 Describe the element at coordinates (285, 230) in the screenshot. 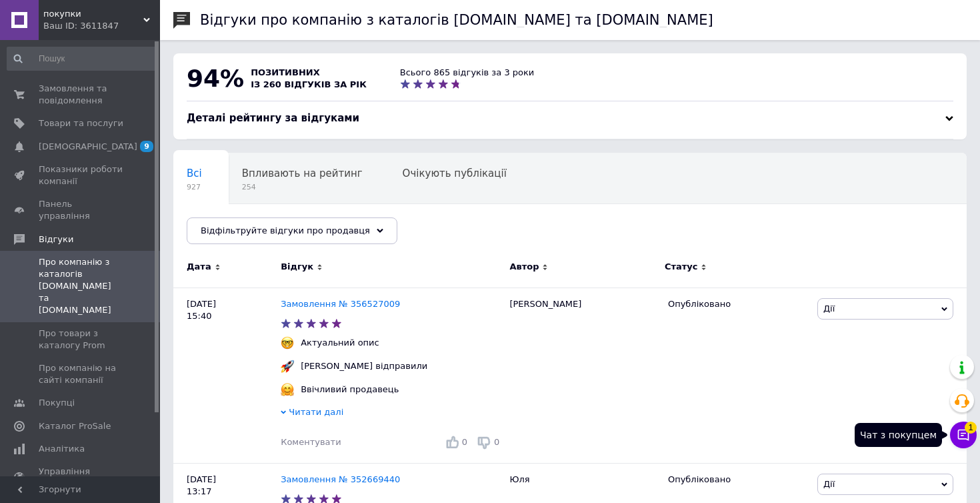

I see `span: Відфільтруйте відгуки про продавця` at that location.